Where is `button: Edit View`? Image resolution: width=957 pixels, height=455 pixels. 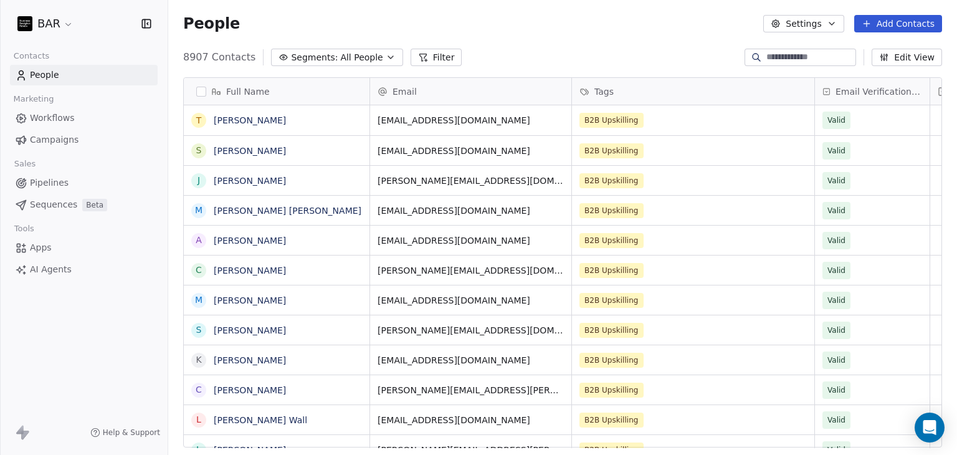 button: Edit View is located at coordinates (906, 57).